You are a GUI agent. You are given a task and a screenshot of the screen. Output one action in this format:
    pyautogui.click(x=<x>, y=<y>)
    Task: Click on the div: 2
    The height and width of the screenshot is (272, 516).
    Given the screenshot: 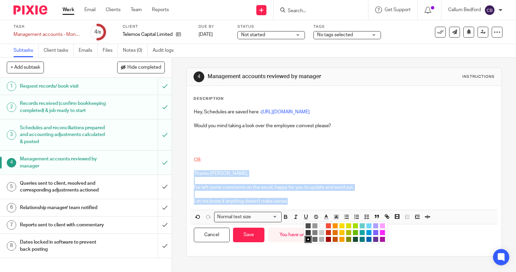 What is the action you would take?
    pyautogui.click(x=11, y=107)
    